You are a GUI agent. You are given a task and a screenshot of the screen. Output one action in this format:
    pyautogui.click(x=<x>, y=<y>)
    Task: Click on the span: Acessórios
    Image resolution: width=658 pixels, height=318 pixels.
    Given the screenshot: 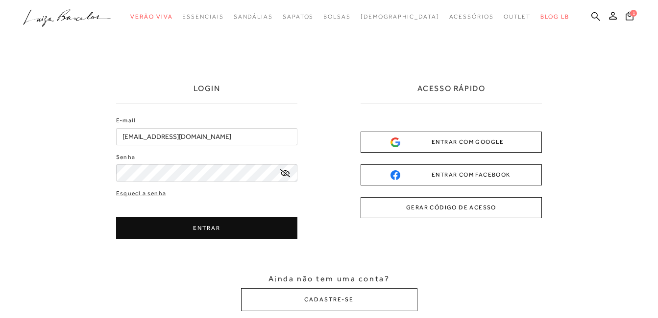 What is the action you would take?
    pyautogui.click(x=471, y=17)
    